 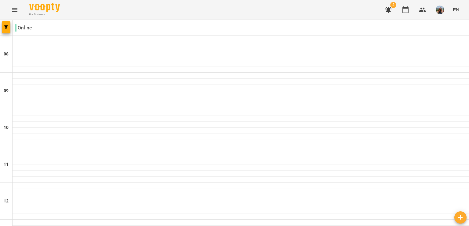 What do you see at coordinates (394, 5) in the screenshot?
I see `span: 2` at bounding box center [394, 5].